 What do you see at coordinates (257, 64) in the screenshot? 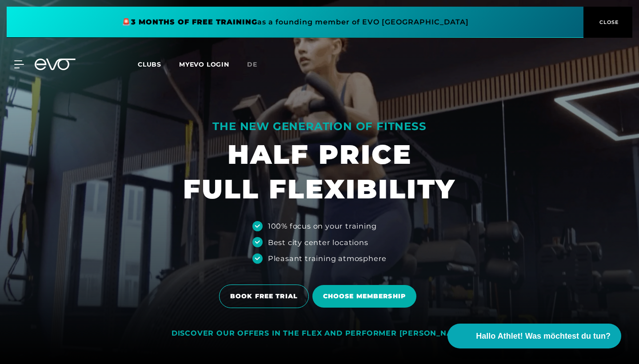
I see `a: de` at bounding box center [257, 64].